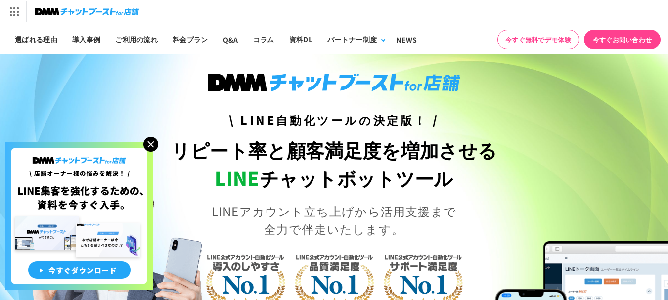  Describe the element at coordinates (137, 39) in the screenshot. I see `a: ご利用の流れ` at that location.